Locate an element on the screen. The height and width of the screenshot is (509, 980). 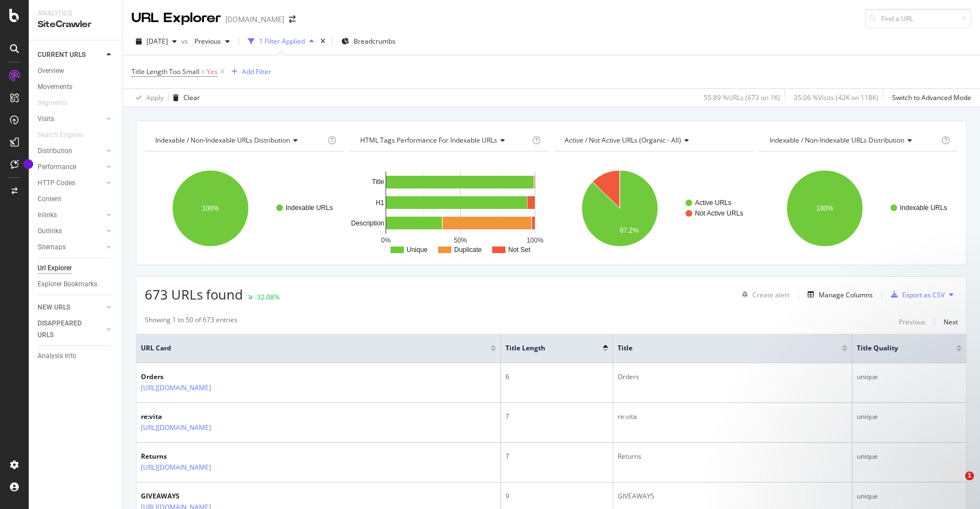
a: Segments is located at coordinates (58, 103).